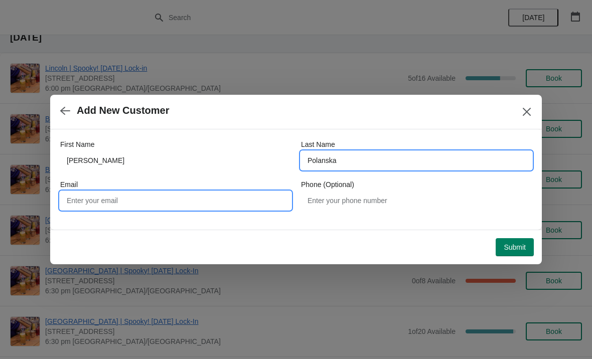  Describe the element at coordinates (176, 160) in the screenshot. I see `input: John` at that location.